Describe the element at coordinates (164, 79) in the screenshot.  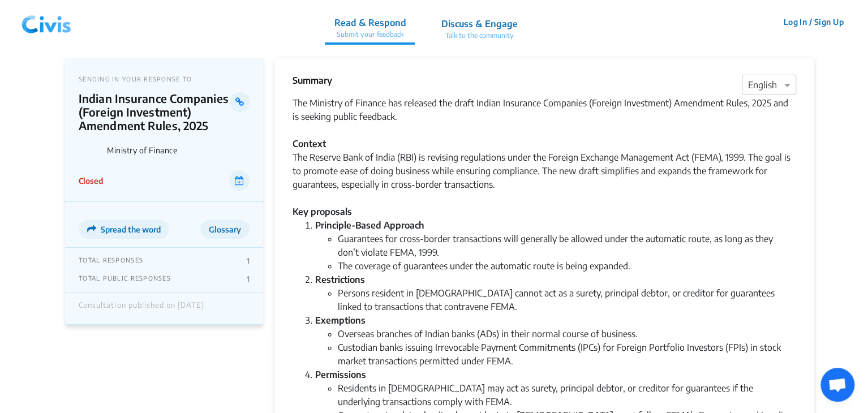
I see `p: SENDING IN YOUR RESPONSE TO` at that location.